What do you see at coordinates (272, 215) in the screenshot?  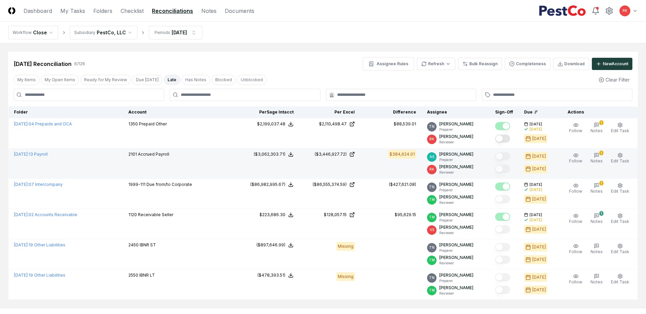 I see `div: $223,686.30` at bounding box center [272, 215].